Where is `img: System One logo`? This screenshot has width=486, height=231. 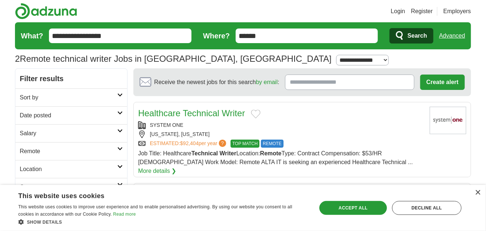 img: System One logo is located at coordinates (448, 120).